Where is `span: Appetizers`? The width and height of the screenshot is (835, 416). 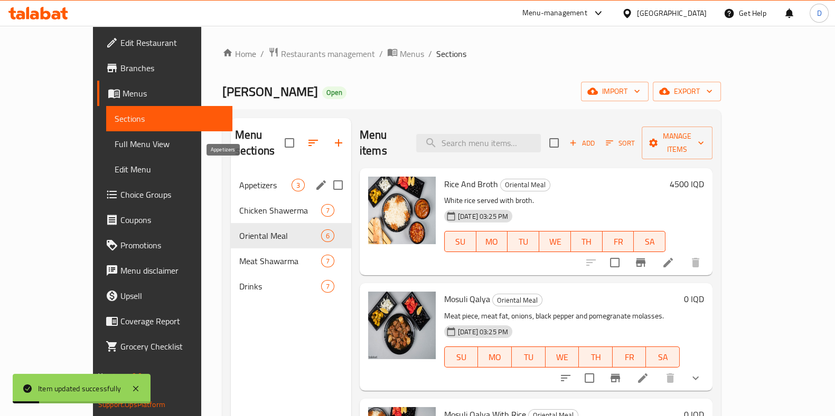 span: Appetizers is located at coordinates (265, 185).